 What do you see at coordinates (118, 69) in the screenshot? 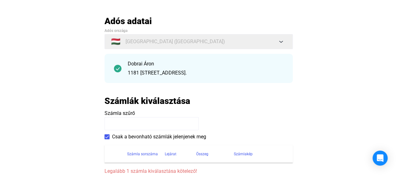
I see `img: checkmark-darker-green-circle` at bounding box center [118, 69].